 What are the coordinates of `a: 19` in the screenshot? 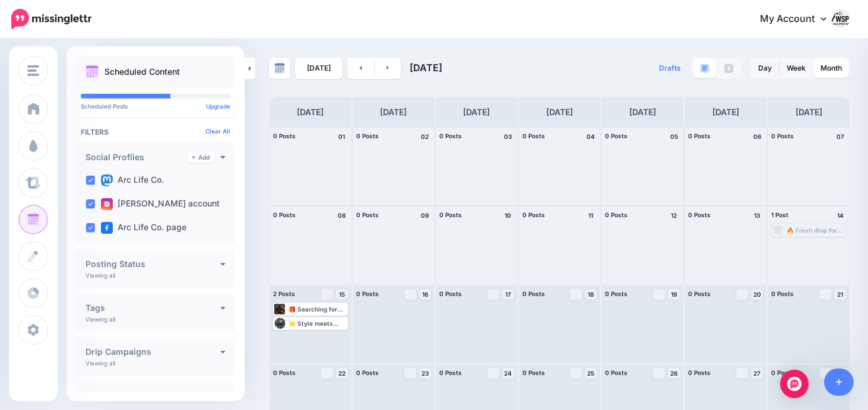 It's located at (674, 294).